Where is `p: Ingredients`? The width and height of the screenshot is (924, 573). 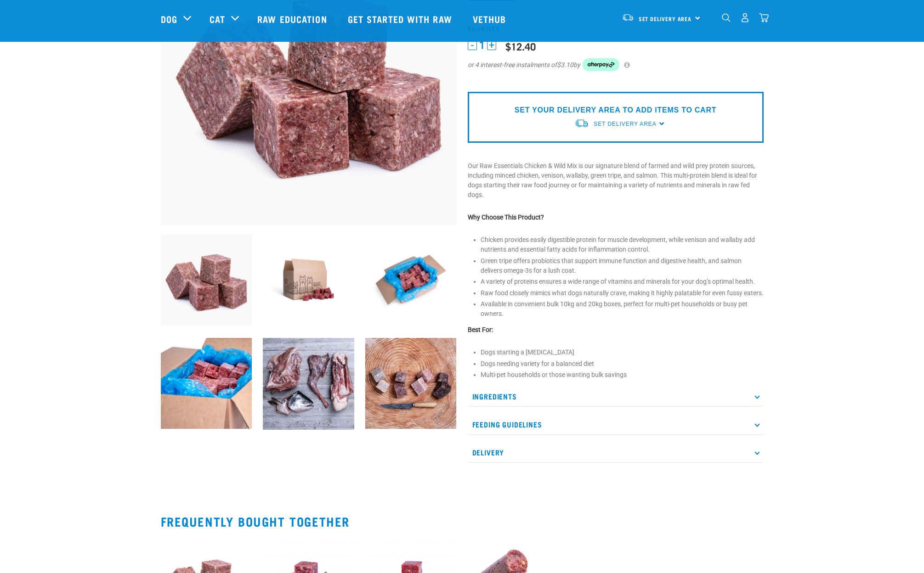
p: Ingredients is located at coordinates (616, 397).